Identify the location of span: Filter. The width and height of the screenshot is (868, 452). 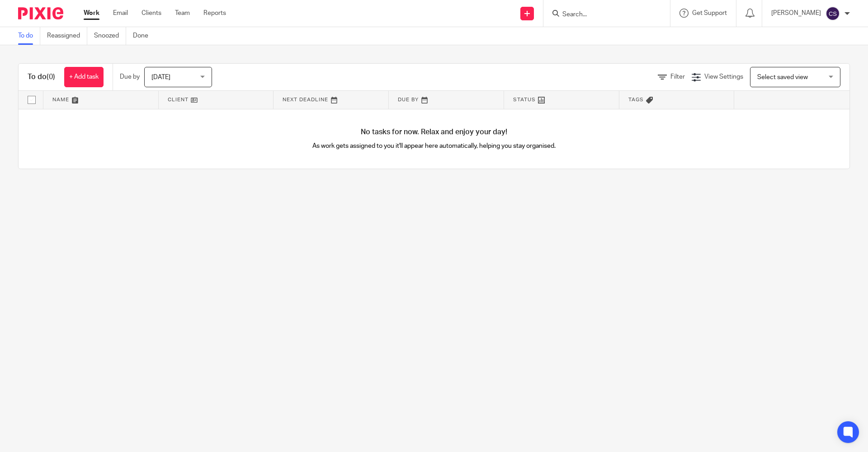
(678, 76).